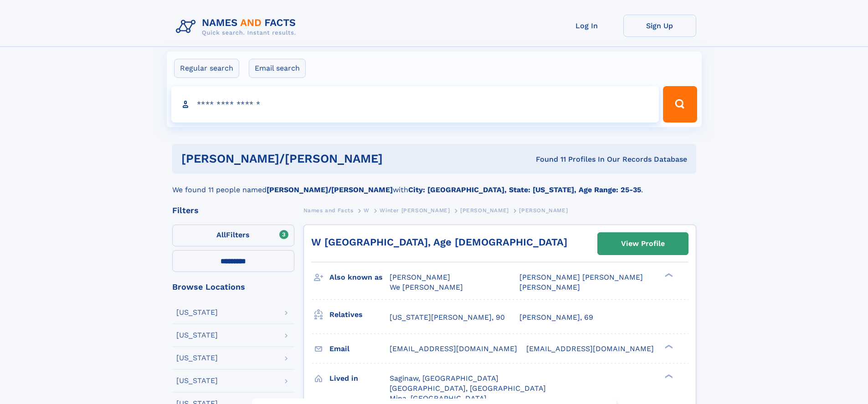  I want to click on img: Logo Names and Facts, so click(238, 27).